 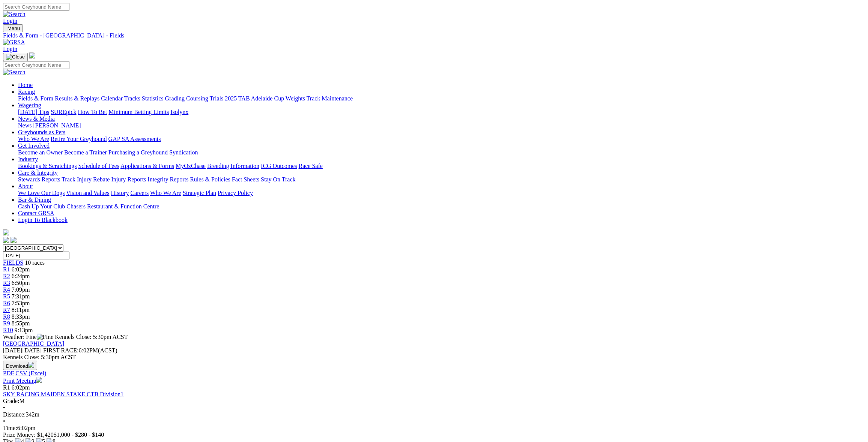 What do you see at coordinates (29, 105) in the screenshot?
I see `a: Wagering` at bounding box center [29, 105].